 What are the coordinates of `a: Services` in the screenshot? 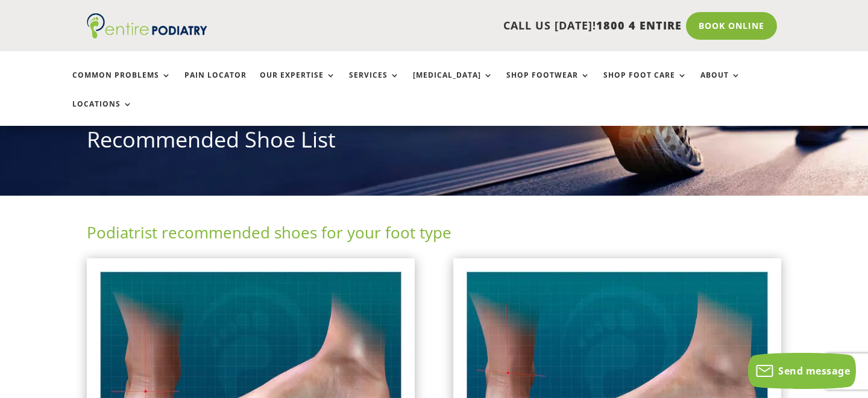 It's located at (375, 84).